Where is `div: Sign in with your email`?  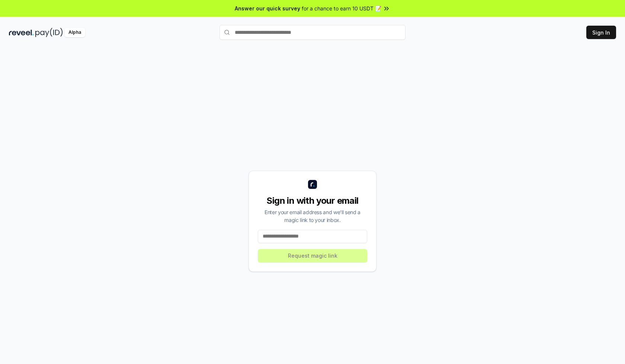
div: Sign in with your email is located at coordinates (312, 201).